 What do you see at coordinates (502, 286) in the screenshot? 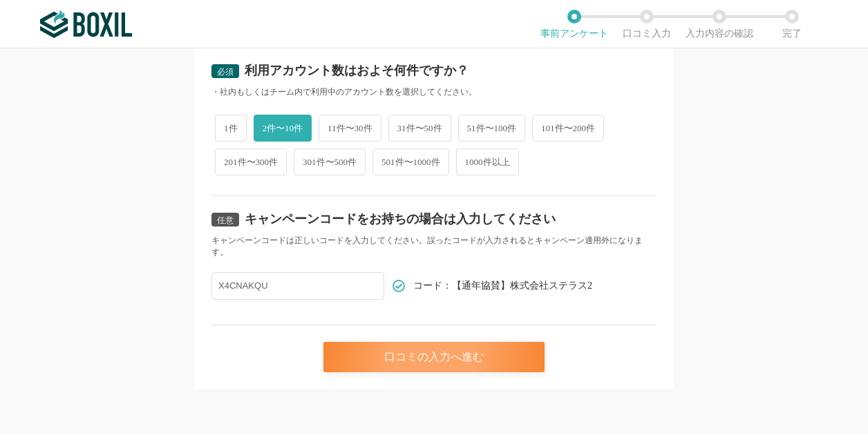
I see `span: コード：【通年協賛】株式会社ステラス2` at bounding box center [502, 286].